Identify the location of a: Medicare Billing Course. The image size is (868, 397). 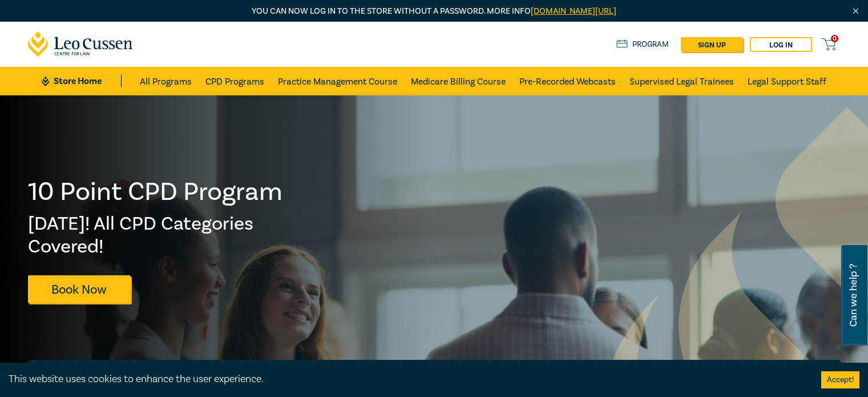
(459, 81).